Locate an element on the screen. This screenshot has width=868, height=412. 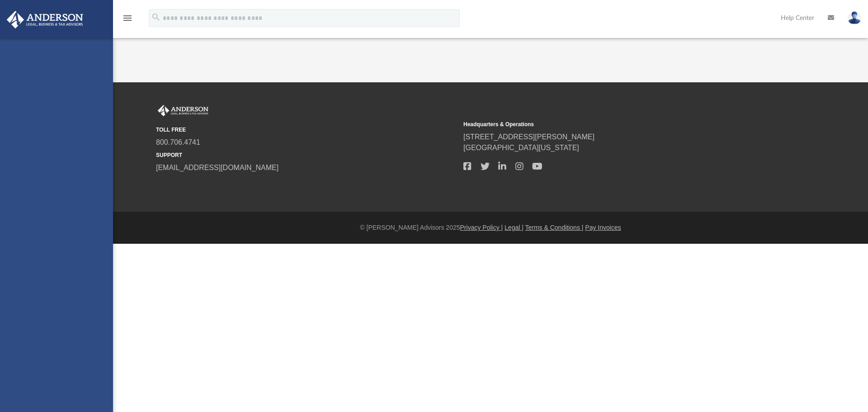
small: SUPPORT is located at coordinates (306, 155).